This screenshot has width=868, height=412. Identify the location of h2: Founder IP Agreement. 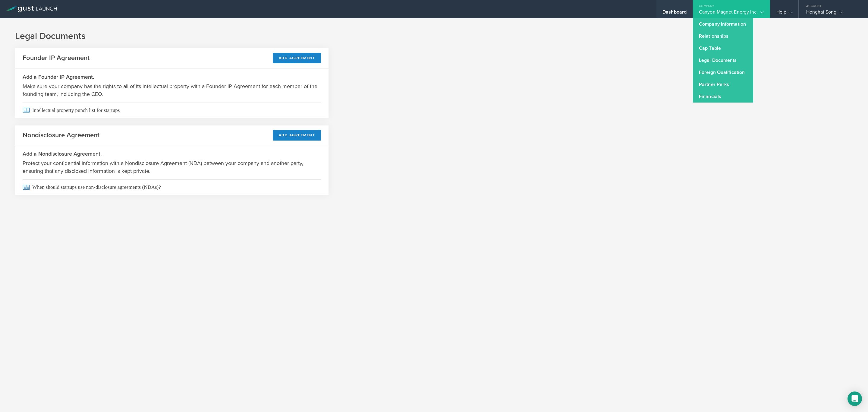
(56, 58).